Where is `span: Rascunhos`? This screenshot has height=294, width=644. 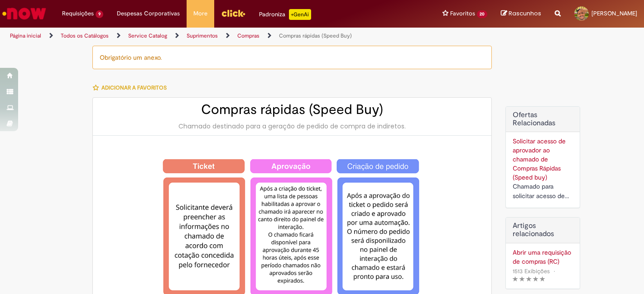
span: Rascunhos is located at coordinates (525, 13).